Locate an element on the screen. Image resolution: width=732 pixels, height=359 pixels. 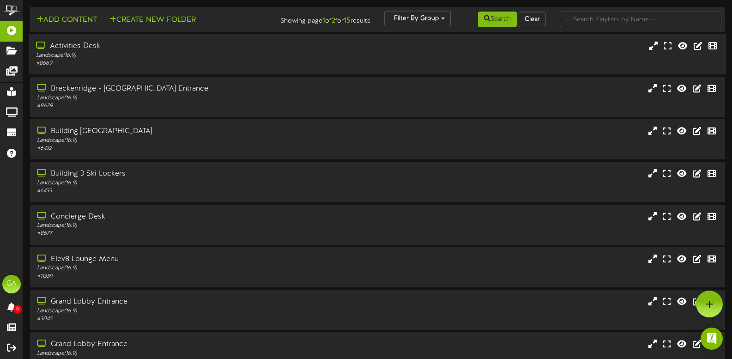
button: Filter By Group is located at coordinates (417, 18).